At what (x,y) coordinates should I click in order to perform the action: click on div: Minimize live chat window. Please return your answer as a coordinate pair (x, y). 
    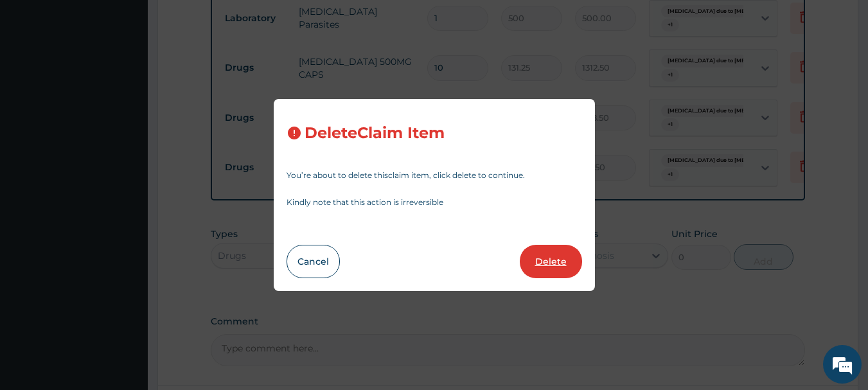
    Looking at the image, I should click on (226, 22).